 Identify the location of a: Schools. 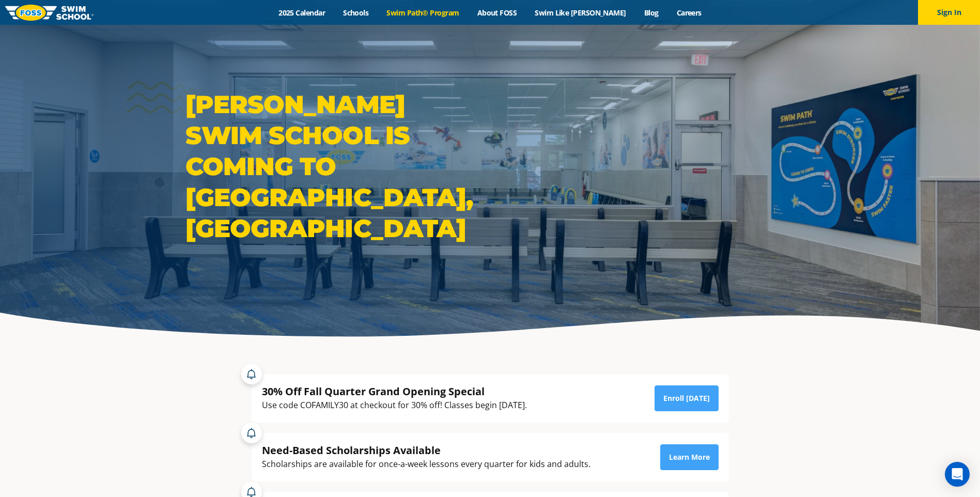
(356, 13).